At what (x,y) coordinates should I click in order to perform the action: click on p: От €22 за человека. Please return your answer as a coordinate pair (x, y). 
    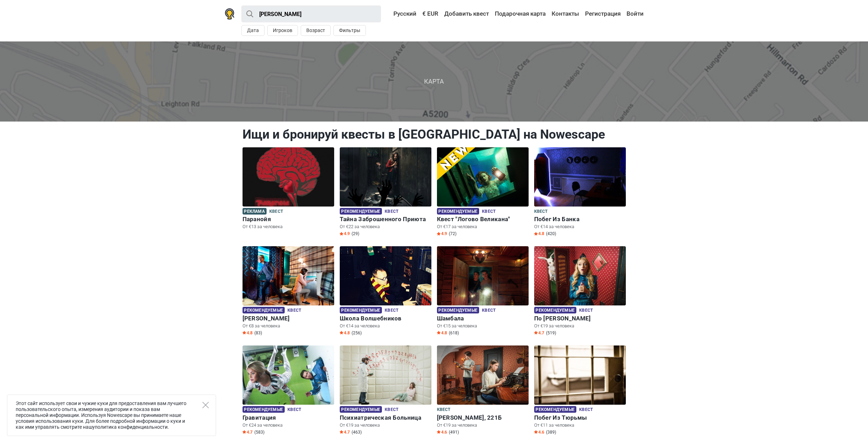
    Looking at the image, I should click on (386, 227).